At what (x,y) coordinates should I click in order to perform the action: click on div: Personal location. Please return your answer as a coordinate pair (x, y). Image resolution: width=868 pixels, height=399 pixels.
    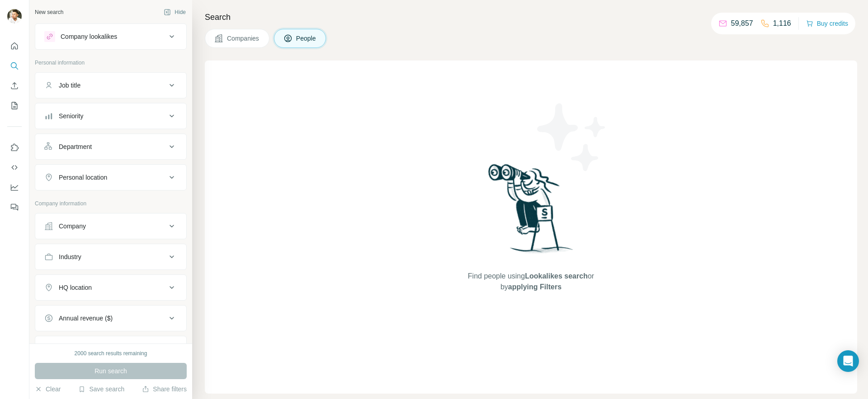
    Looking at the image, I should click on (83, 177).